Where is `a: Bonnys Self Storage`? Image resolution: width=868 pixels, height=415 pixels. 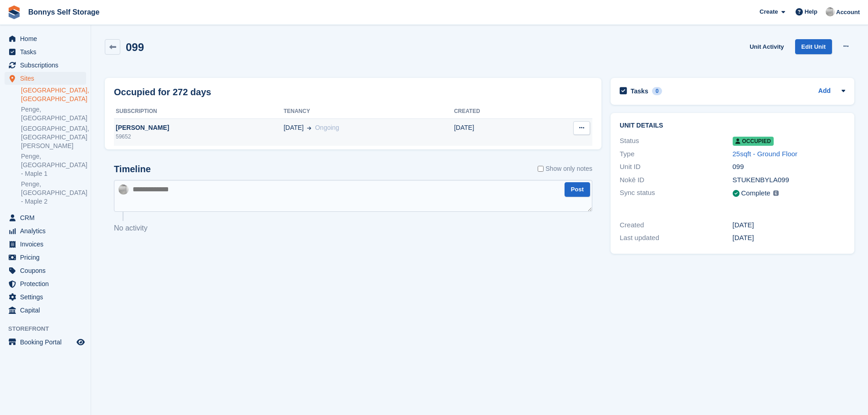 a: Bonnys Self Storage is located at coordinates (64, 12).